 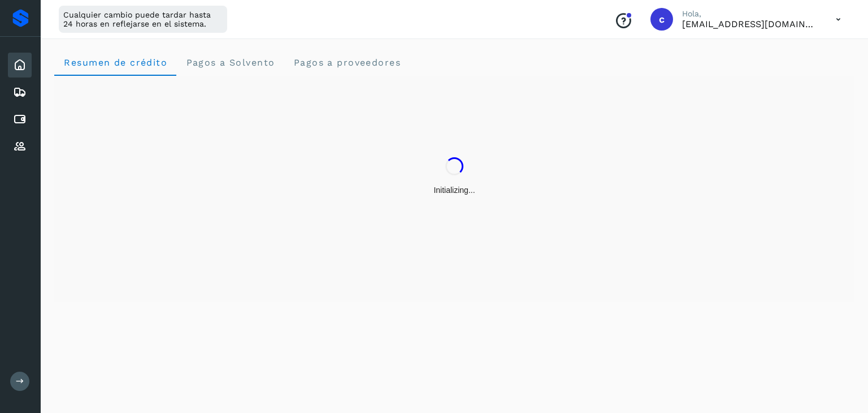 I want to click on p: Hola,, so click(x=750, y=14).